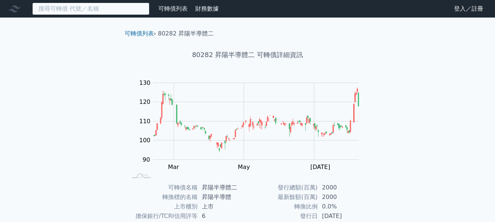 This screenshot has width=495, height=222. What do you see at coordinates (186, 34) in the screenshot?
I see `li: 80282 昇陽半導體二` at bounding box center [186, 34].